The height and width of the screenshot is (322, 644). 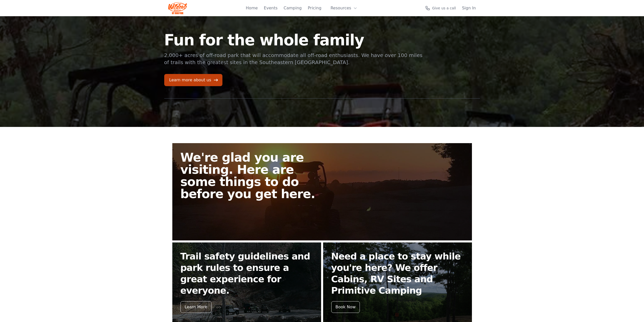 I want to click on div: Learn More, so click(x=196, y=307).